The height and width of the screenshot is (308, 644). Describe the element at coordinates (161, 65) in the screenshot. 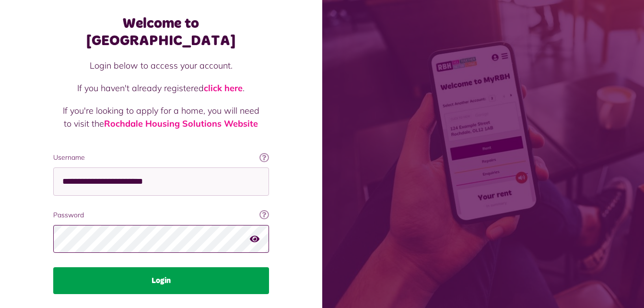

I see `p: Login below to access your account.` at that location.